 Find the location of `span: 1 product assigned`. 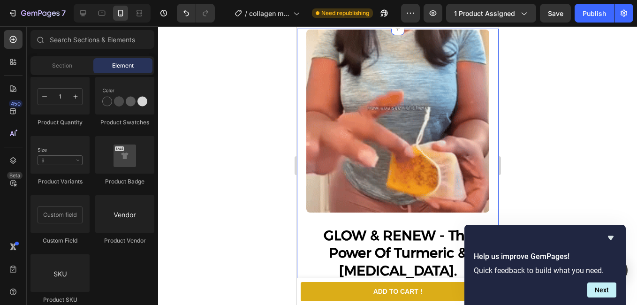

span: 1 product assigned is located at coordinates (485, 13).